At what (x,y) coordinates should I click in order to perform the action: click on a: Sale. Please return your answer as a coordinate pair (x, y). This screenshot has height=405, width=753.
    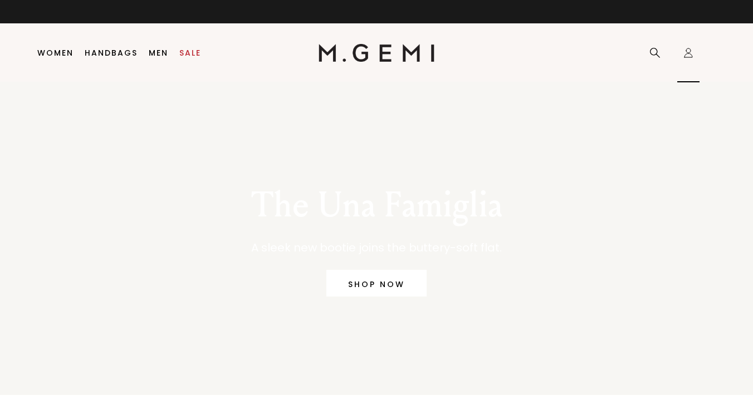
    Looking at the image, I should click on (190, 53).